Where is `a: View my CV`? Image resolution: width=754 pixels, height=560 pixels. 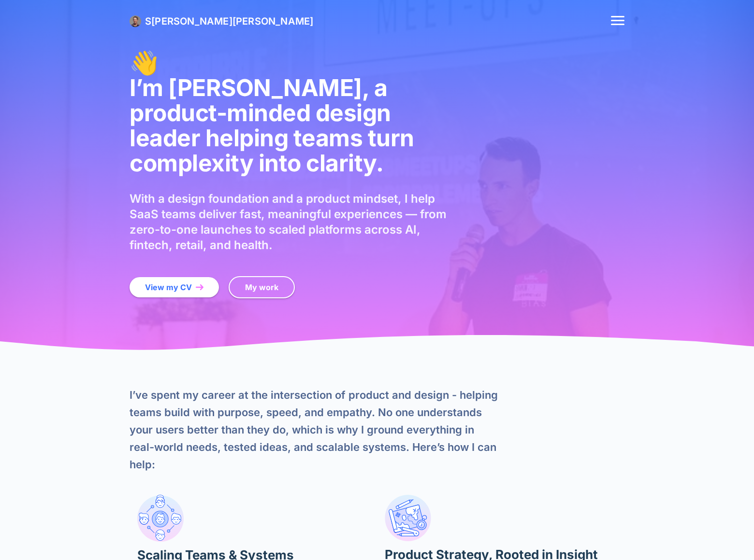
a: View my CV is located at coordinates (174, 287).